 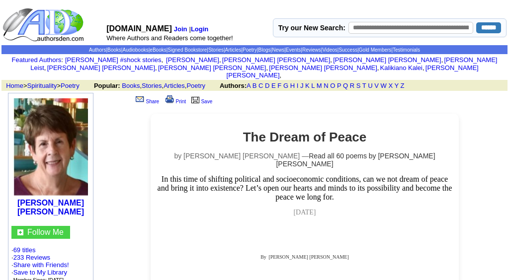 I want to click on font: Follow Me, so click(x=45, y=232).